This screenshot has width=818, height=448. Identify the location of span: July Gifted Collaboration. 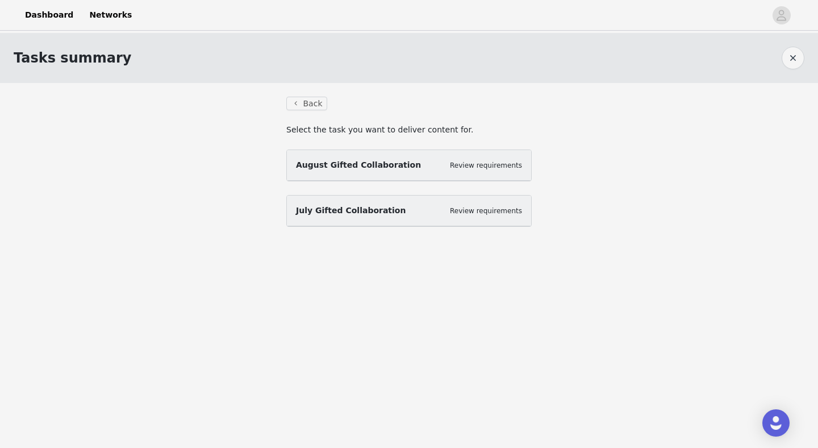
(351, 210).